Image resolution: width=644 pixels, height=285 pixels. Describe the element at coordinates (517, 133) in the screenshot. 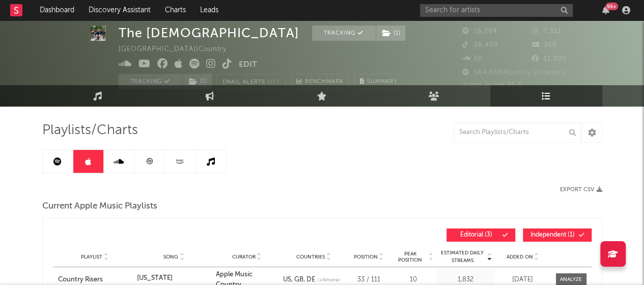

I see `input: Search Playlists/Charts` at that location.